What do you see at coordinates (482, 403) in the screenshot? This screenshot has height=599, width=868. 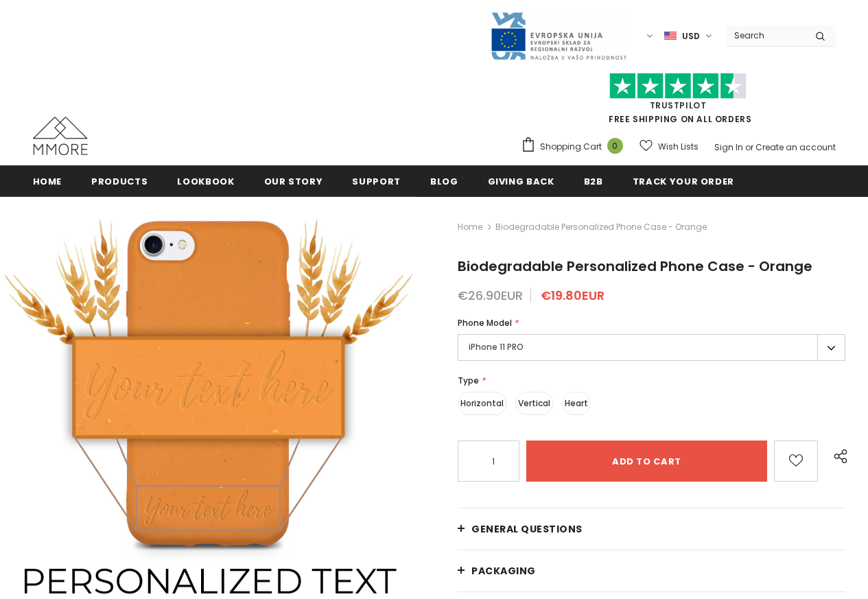 I see `label: Horizontal` at bounding box center [482, 403].